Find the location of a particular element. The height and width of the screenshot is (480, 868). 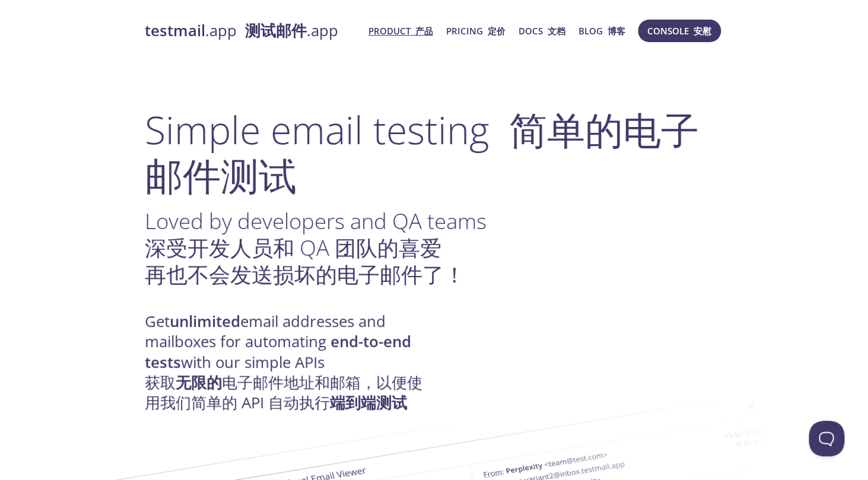

font: 文档 is located at coordinates (557, 31).